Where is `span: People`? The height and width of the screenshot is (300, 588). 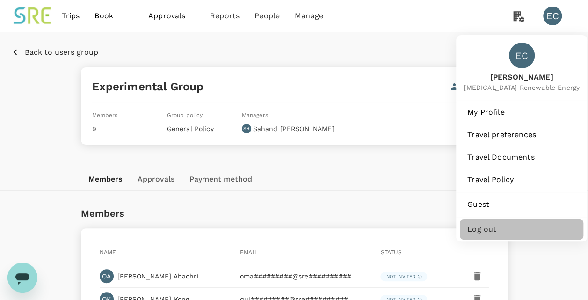
span: People is located at coordinates (267, 16).